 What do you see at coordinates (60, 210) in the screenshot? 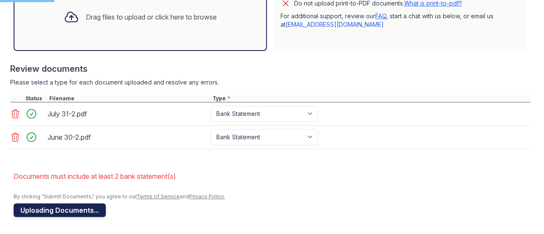
I see `button: Uploading Documents...` at bounding box center [60, 210].